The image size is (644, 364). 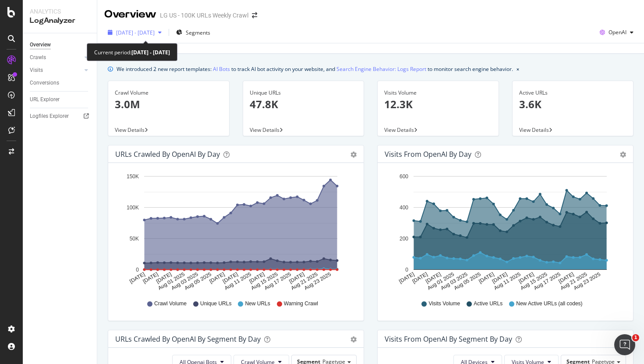 I want to click on div: Crawls, so click(x=38, y=57).